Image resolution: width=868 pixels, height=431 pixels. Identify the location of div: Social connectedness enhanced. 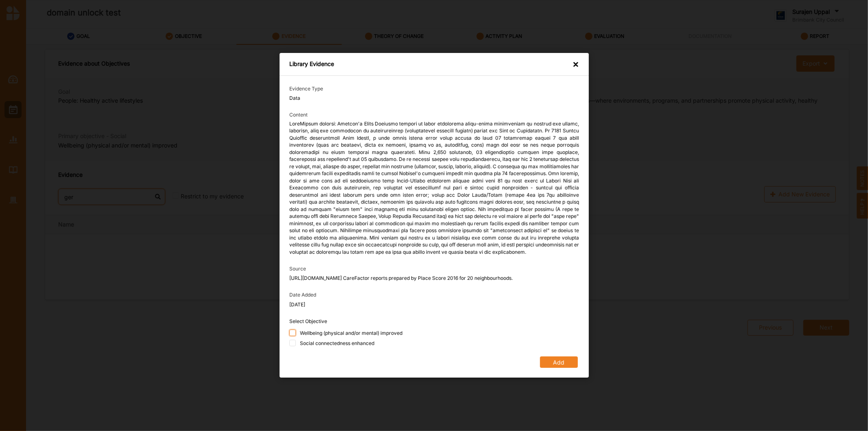
(336, 343).